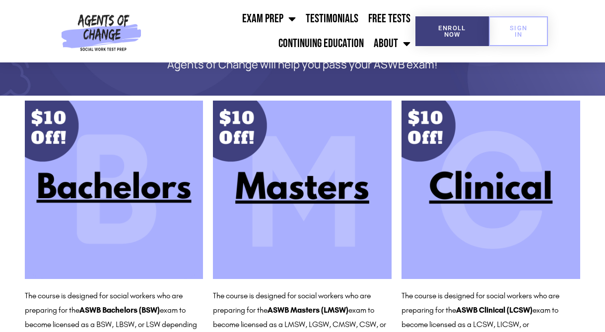  Describe the element at coordinates (120, 310) in the screenshot. I see `b: ASWB Bachelors (BSW)` at that location.